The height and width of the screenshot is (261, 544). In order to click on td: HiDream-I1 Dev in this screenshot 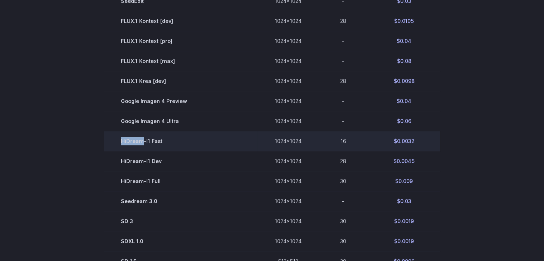, I will do `click(181, 161)`.